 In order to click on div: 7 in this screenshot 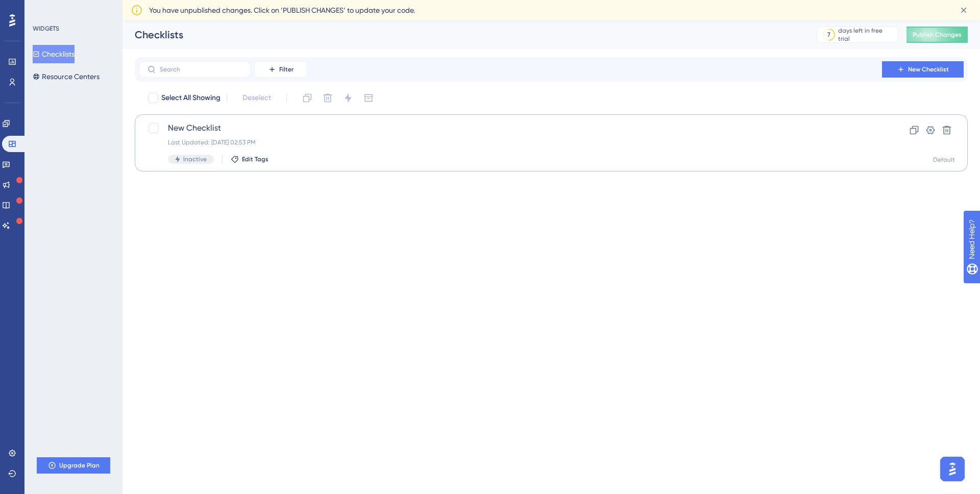, I will do `click(829, 35)`.